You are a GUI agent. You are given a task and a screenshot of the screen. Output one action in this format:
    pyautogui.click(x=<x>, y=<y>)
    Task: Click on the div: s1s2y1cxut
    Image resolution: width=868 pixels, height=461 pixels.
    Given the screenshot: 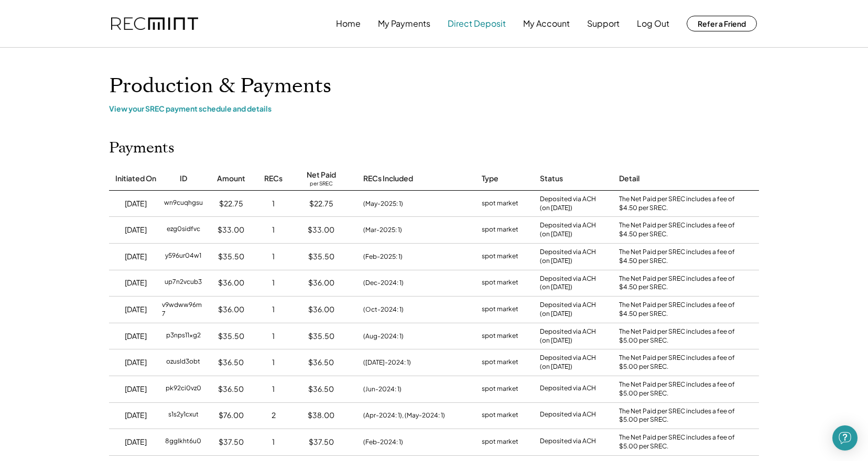 What is the action you would take?
    pyautogui.click(x=184, y=416)
    